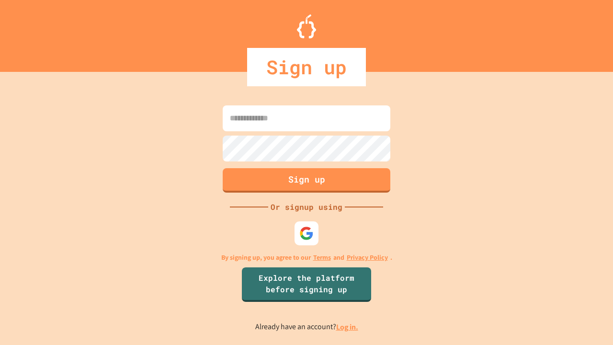  Describe the element at coordinates (347, 327) in the screenshot. I see `a: Log in.` at that location.